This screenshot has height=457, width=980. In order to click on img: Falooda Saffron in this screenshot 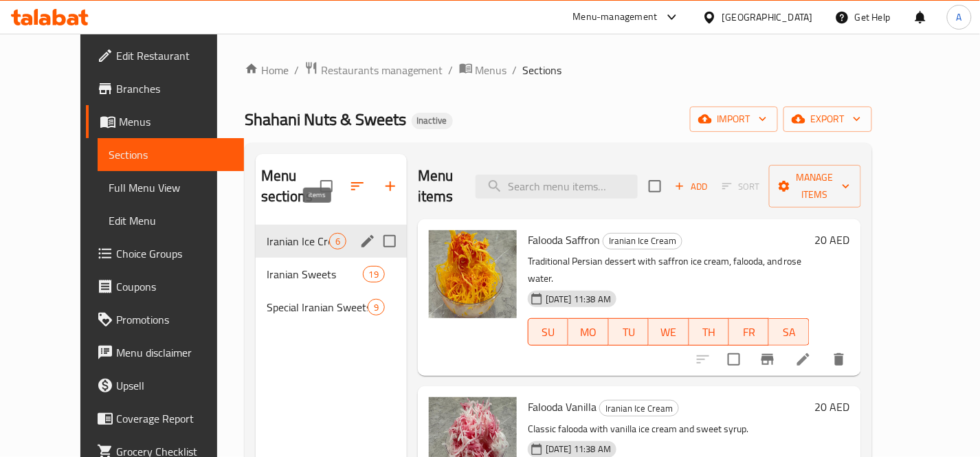, I will do `click(473, 274)`.